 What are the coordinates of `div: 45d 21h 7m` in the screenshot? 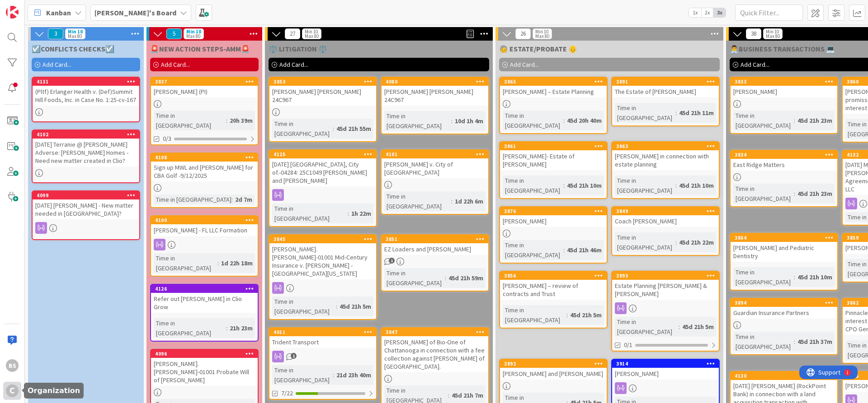 It's located at (467, 396).